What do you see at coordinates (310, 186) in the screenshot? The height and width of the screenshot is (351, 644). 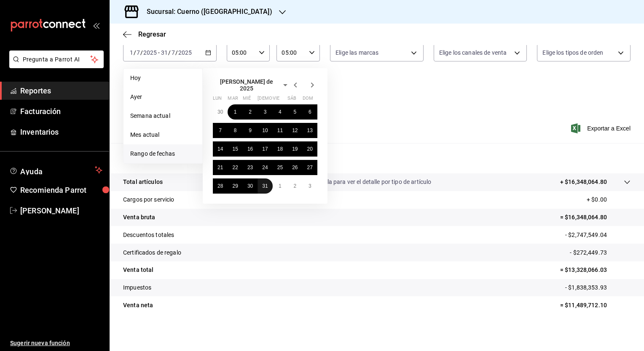 I see `button: 3 de agosto de 2025` at bounding box center [310, 186].